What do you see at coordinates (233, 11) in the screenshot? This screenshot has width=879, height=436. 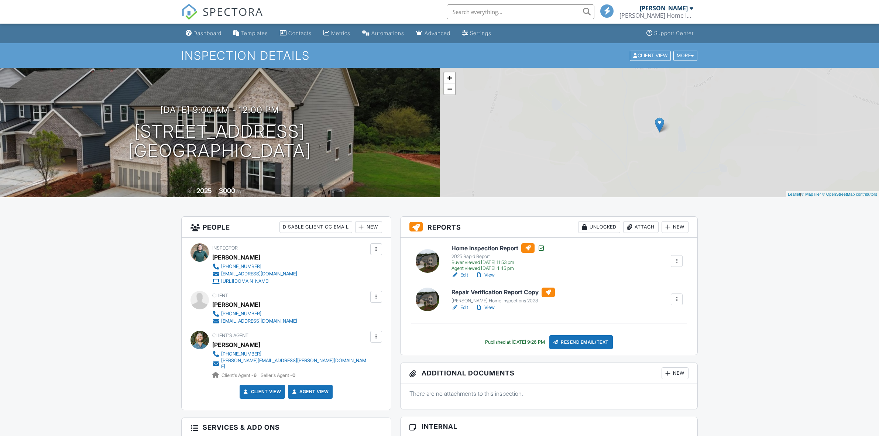 I see `span: SPECTORA` at bounding box center [233, 11].